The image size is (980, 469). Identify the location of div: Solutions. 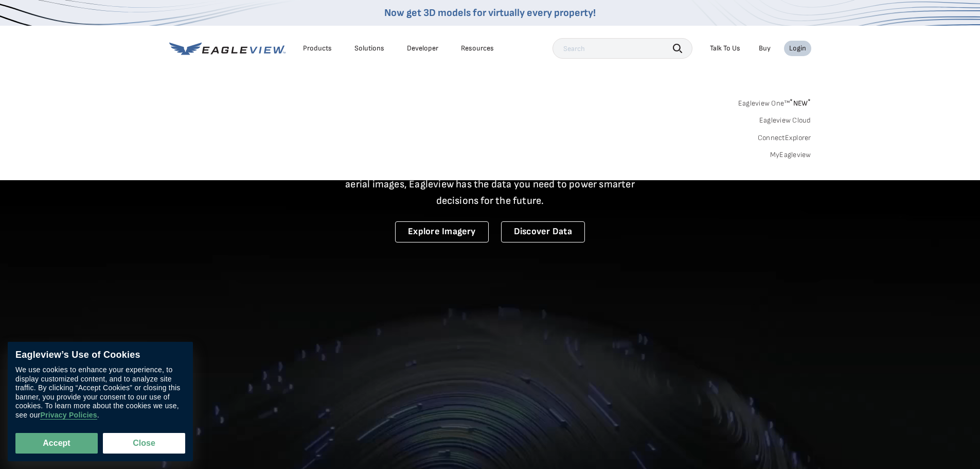
(369, 48).